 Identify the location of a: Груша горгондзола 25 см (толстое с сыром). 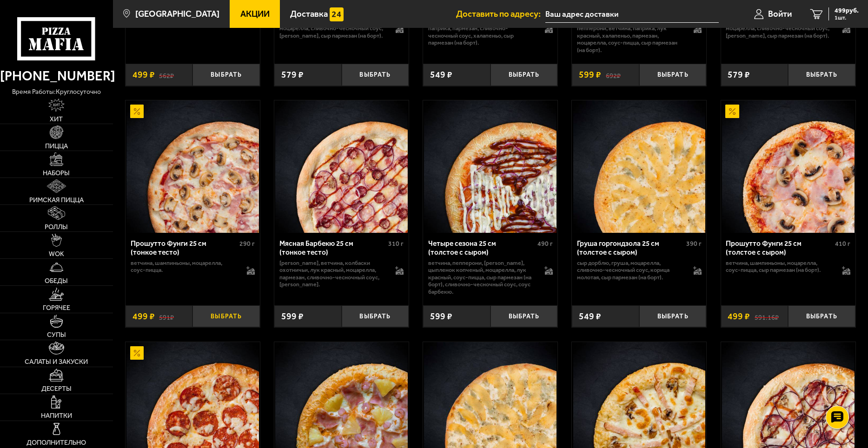
(639, 167).